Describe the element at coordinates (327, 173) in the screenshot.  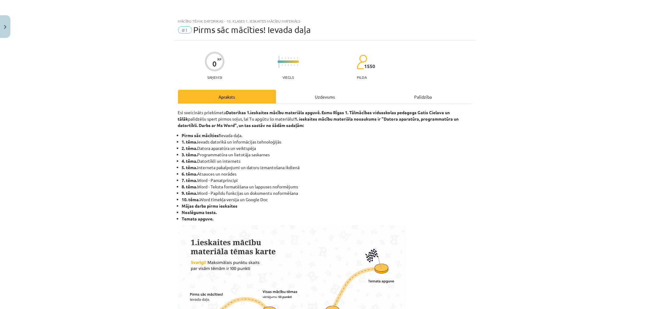
I see `li: Atsauces un norādes` at that location.